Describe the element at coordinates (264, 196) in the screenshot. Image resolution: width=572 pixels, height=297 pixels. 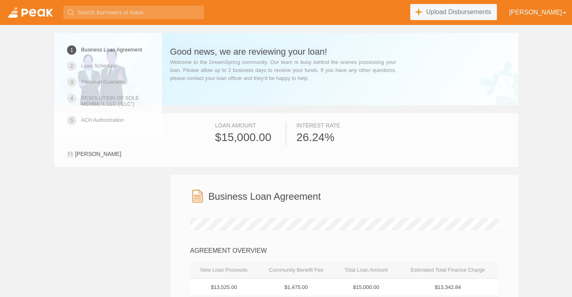
I see `h3: Business Loan Agreement` at that location.